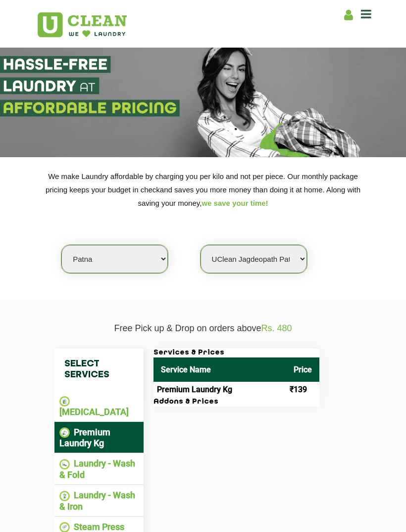 The image size is (406, 532). I want to click on td: Premium Laundry Kg, so click(220, 389).